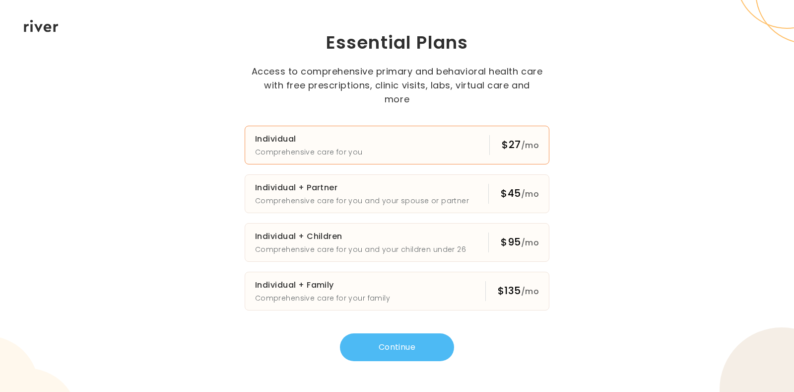  I want to click on button: IndividualComprehensive care for you$27/mo, so click(397, 145).